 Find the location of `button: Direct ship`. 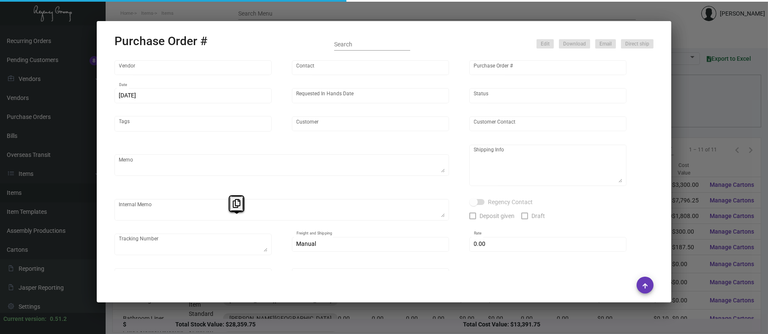

button: Direct ship is located at coordinates (637, 44).